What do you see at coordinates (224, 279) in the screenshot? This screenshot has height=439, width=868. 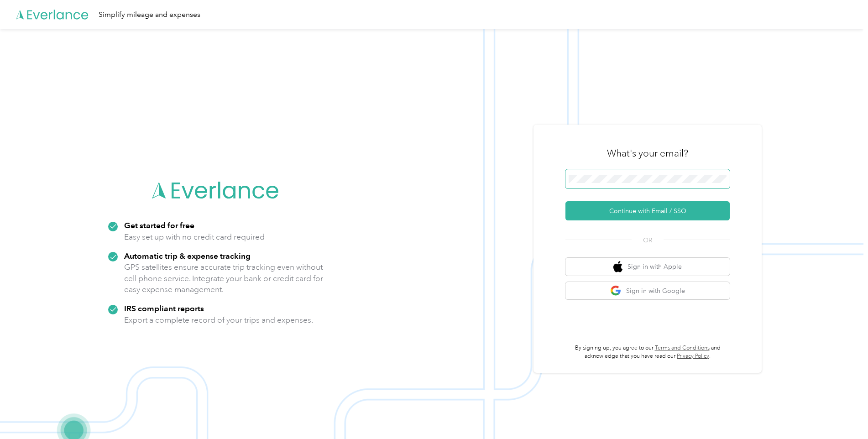 I see `p: GPS satellites ensure accurate trip tracking even without cell phone service. Integrate your bank...` at bounding box center [224, 279].